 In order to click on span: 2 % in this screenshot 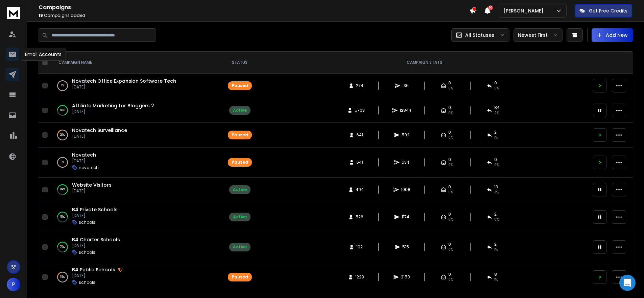, I will do `click(496, 113)`.